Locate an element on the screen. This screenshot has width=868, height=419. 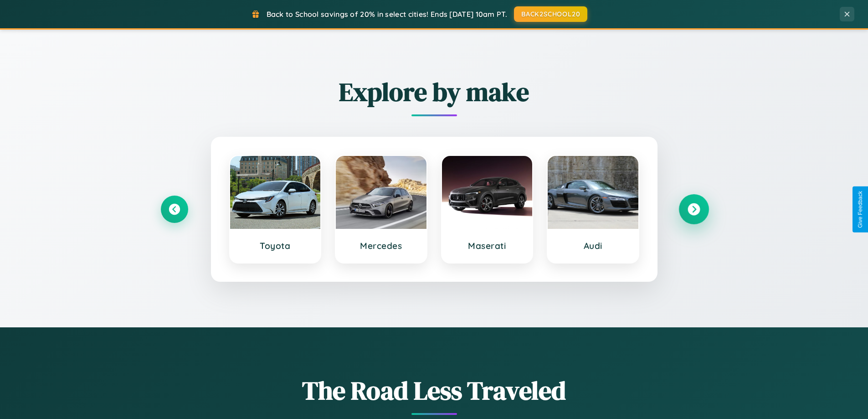
h2: Explore by make is located at coordinates (434, 92).